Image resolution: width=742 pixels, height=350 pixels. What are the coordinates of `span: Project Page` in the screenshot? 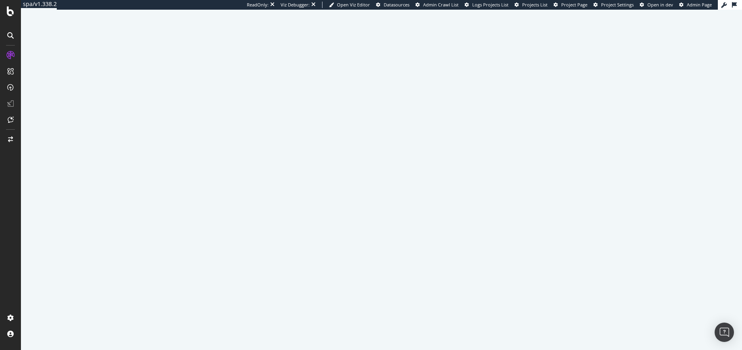 It's located at (574, 4).